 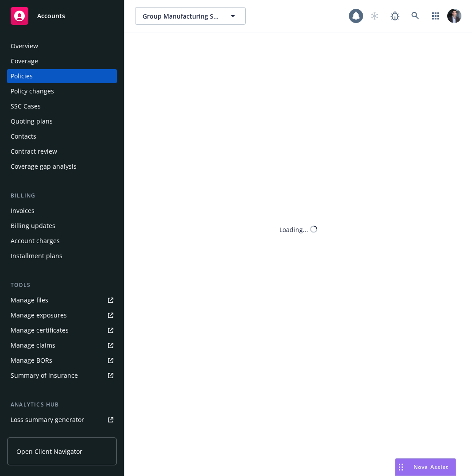 What do you see at coordinates (22, 211) in the screenshot?
I see `div: Invoices` at bounding box center [22, 211].